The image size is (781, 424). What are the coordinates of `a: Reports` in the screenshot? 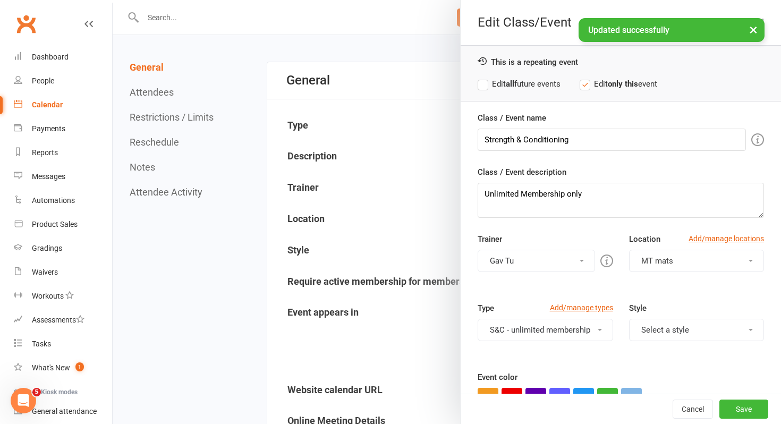 It's located at (63, 152).